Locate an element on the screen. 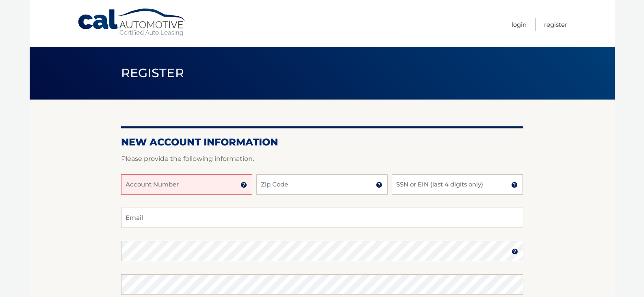  input: SSN or EIN (last 4 digits only) is located at coordinates (457, 185).